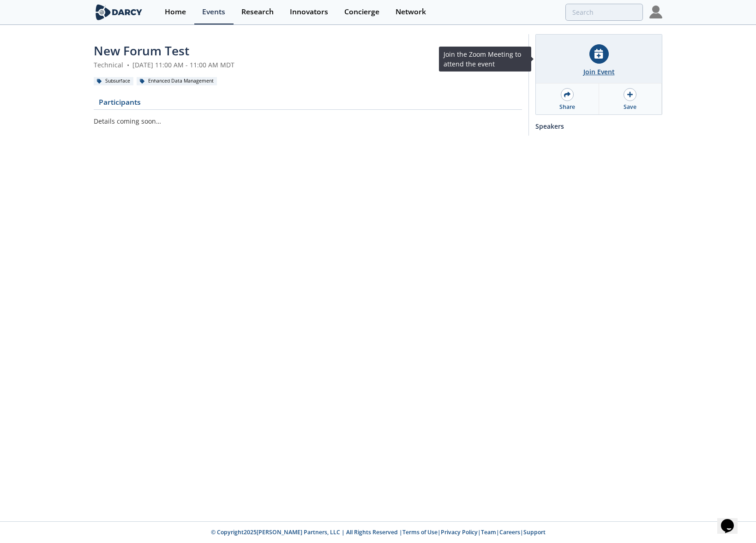 The height and width of the screenshot is (543, 756). I want to click on a: Privacy Policy, so click(459, 532).